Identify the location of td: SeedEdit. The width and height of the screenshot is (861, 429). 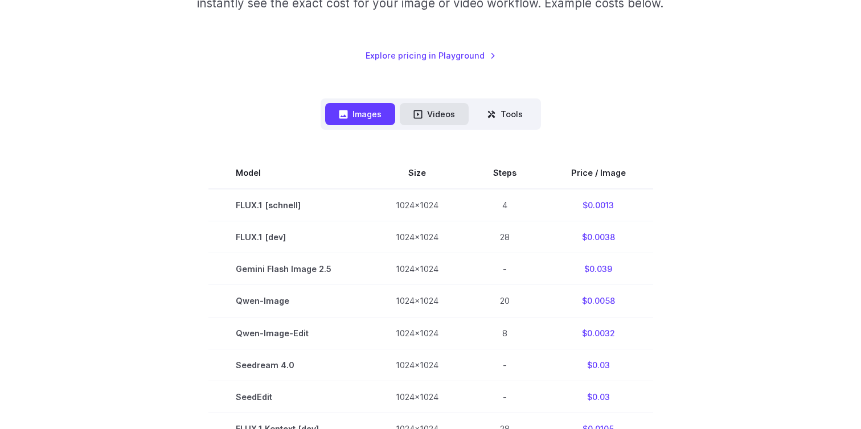
(288, 397).